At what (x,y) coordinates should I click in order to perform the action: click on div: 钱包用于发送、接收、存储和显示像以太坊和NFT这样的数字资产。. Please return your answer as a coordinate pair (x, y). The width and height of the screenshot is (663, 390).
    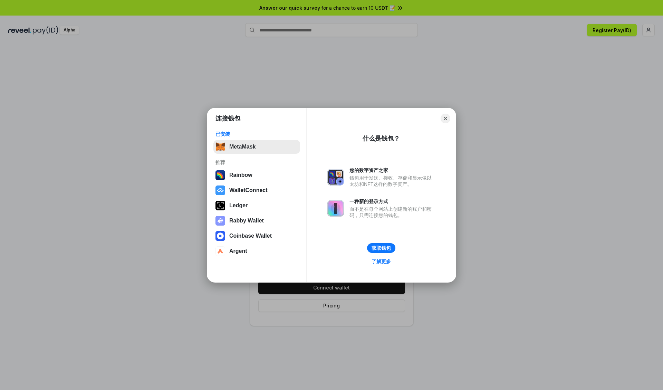
    Looking at the image, I should click on (392, 181).